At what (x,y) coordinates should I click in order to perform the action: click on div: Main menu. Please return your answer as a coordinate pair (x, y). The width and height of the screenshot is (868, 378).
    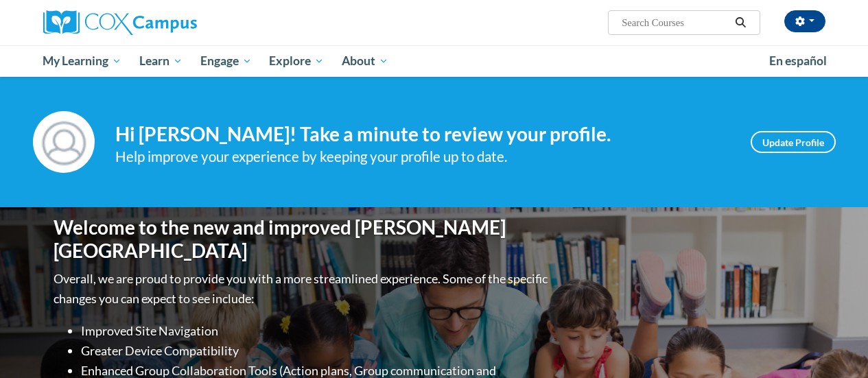
    Looking at the image, I should click on (435, 61).